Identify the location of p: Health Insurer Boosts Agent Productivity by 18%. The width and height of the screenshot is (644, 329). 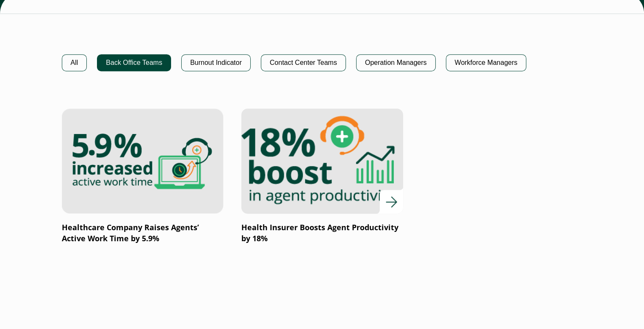
(322, 233).